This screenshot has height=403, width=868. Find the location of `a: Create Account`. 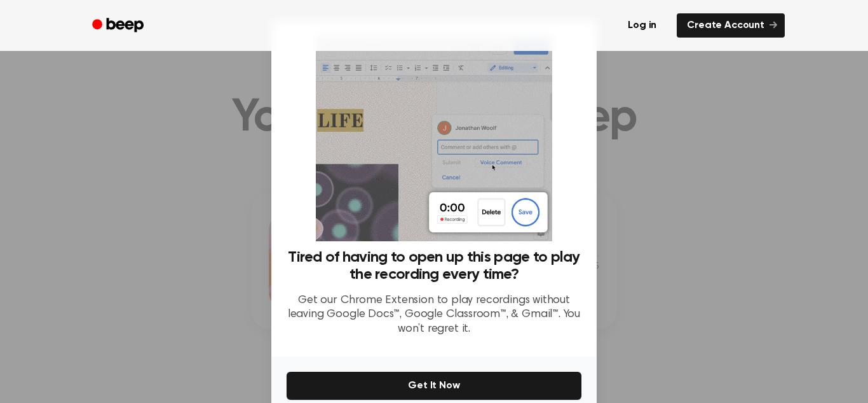

a: Create Account is located at coordinates (731, 26).